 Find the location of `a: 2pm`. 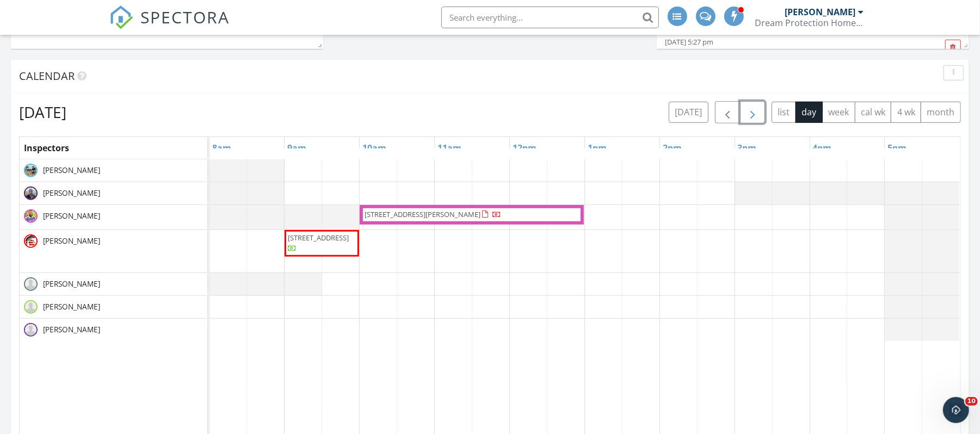

a: 2pm is located at coordinates (672, 148).